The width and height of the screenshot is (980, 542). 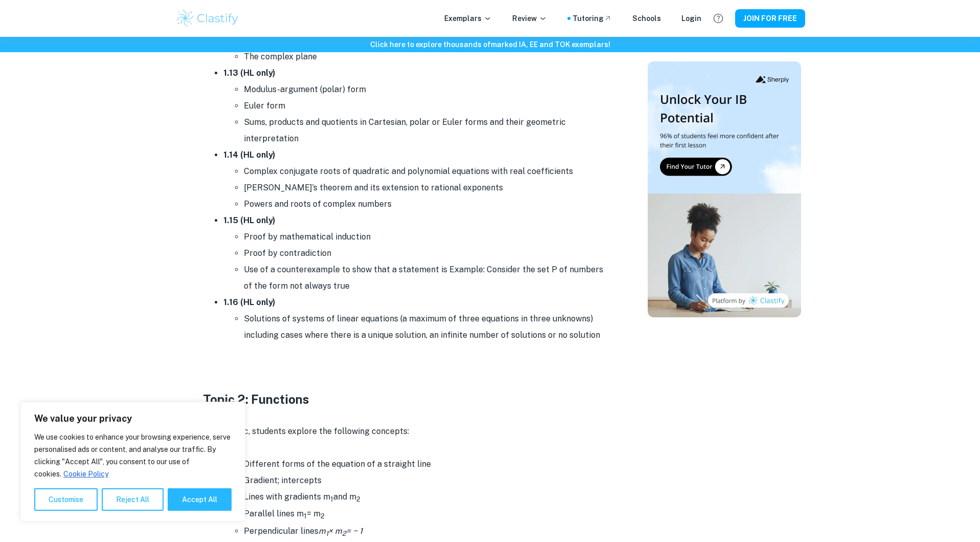 I want to click on li: Complex conjugate roots of quadratic and polynomial equations with real coefficients, so click(x=428, y=171).